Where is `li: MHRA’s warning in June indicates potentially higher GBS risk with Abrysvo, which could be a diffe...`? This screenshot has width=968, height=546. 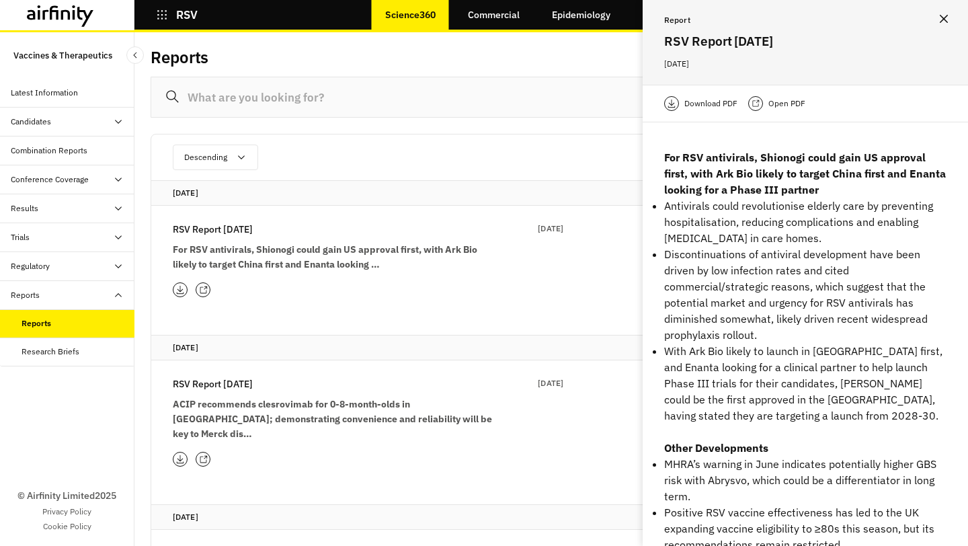
li: MHRA’s warning in June indicates potentially higher GBS risk with Abrysvo, which could be a diffe... is located at coordinates (805, 480).